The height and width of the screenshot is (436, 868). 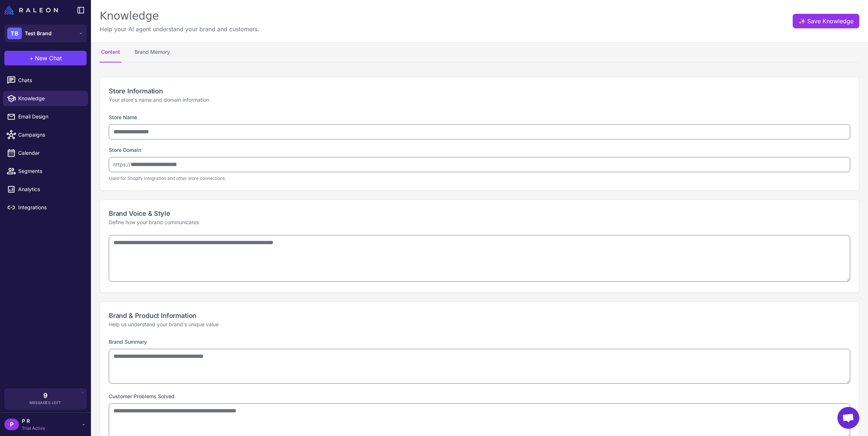 What do you see at coordinates (125, 150) in the screenshot?
I see `label: Store Domain` at bounding box center [125, 150].